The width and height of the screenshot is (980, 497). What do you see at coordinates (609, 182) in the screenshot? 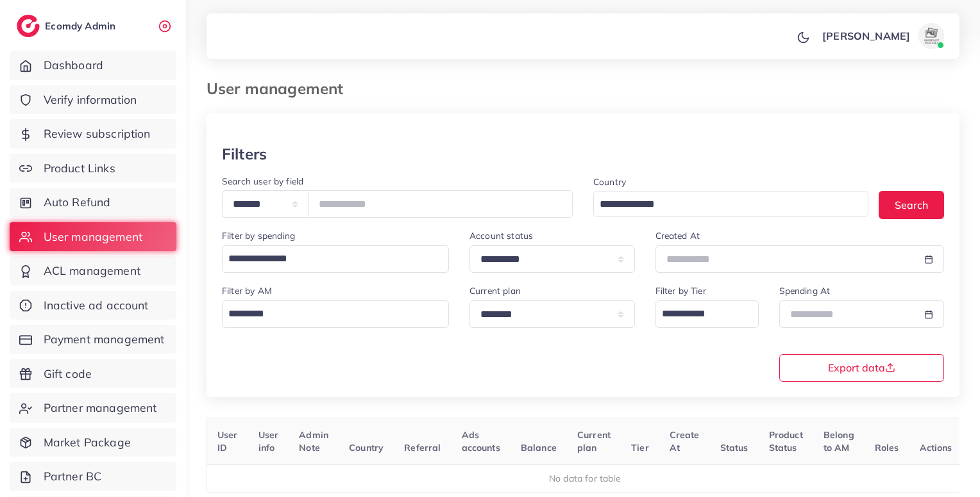
I see `label: Country` at bounding box center [609, 182].